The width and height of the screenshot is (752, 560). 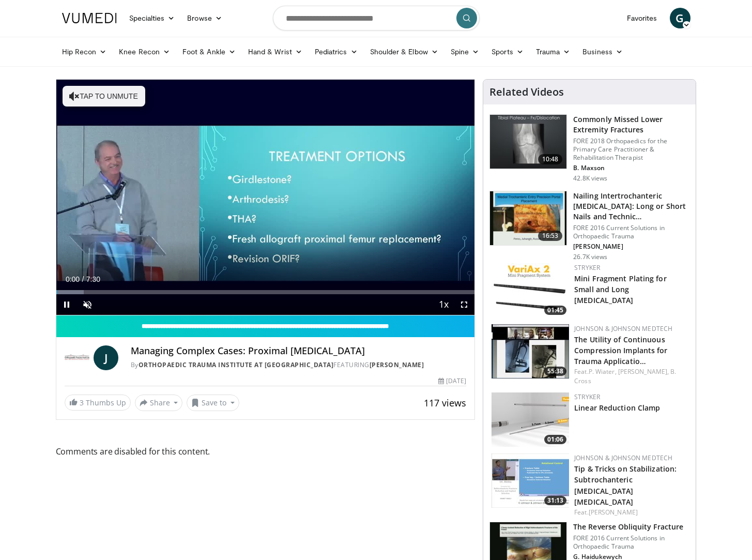 I want to click on button: Playback Rate, so click(x=443, y=304).